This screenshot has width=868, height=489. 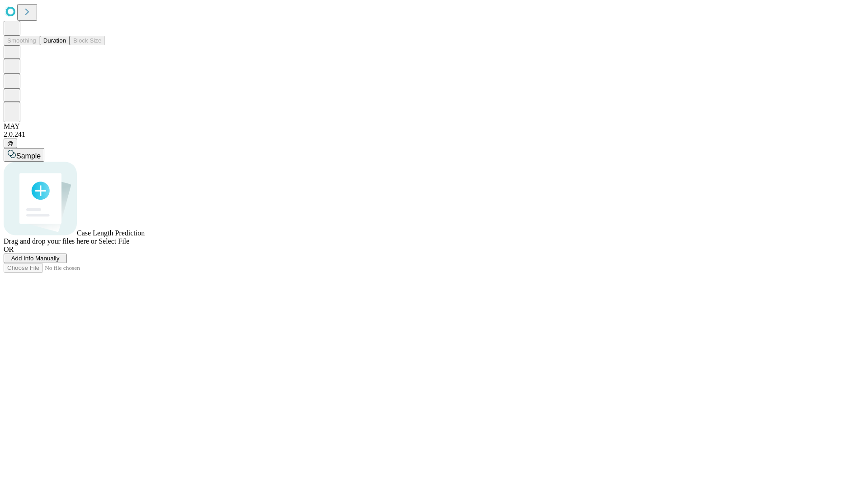 What do you see at coordinates (434, 134) in the screenshot?
I see `div: 2.0.241` at bounding box center [434, 134].